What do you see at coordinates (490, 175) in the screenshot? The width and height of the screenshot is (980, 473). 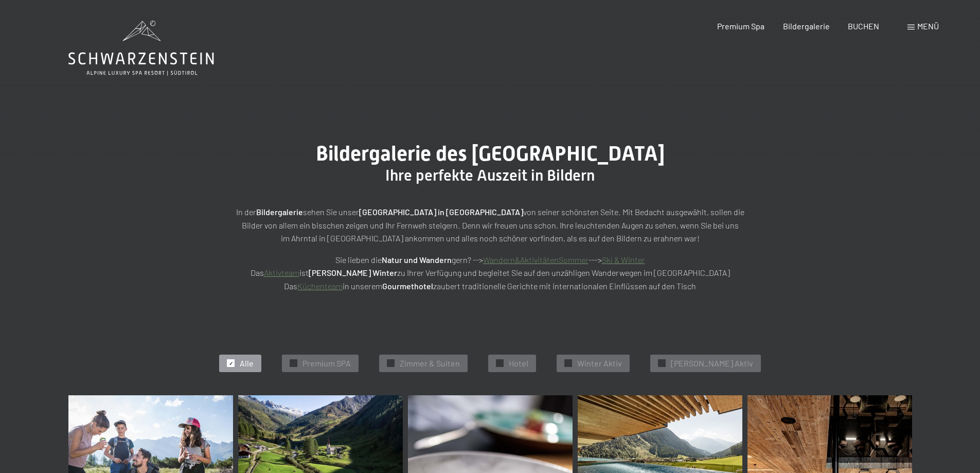 I see `span: Ihre perfekte Auszeit in Bildern` at bounding box center [490, 175].